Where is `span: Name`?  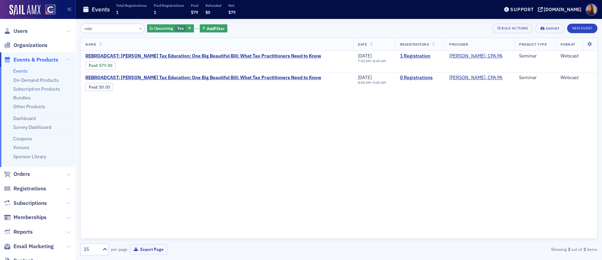
span: Name is located at coordinates (91, 44).